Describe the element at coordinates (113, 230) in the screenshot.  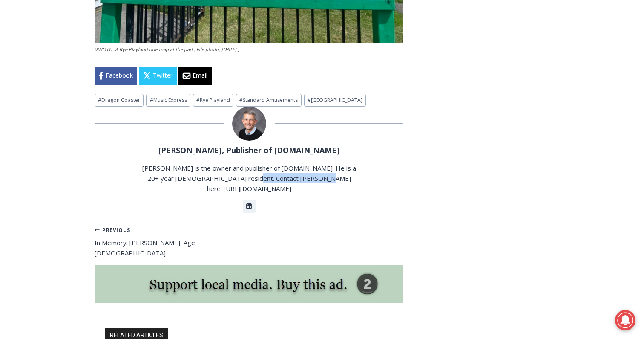
I see `small: Previous` at that location.